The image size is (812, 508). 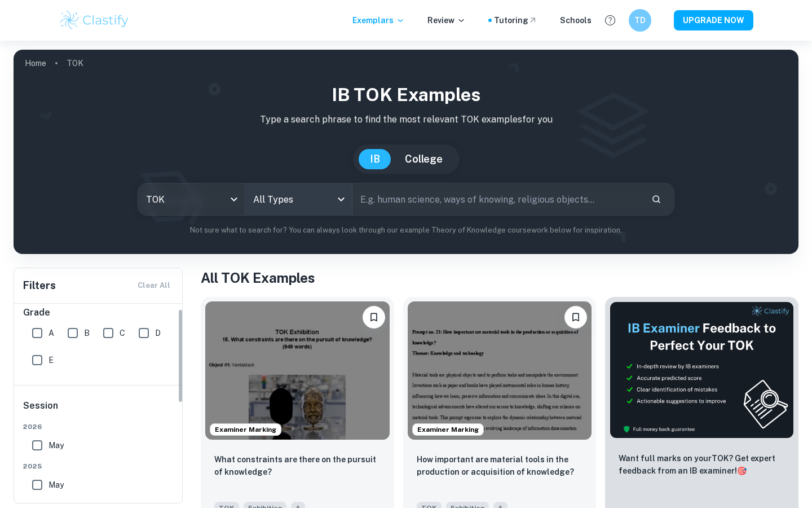 What do you see at coordinates (500, 370) in the screenshot?
I see `img: TOK Exhibition example thumbnail: How important are material tools in the` at bounding box center [500, 370].